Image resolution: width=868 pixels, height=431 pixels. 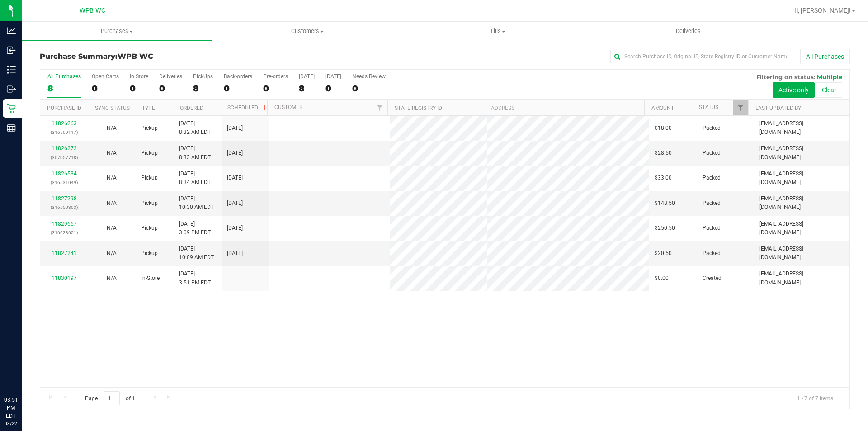 What do you see at coordinates (11, 128) in the screenshot?
I see `inline-svg: Reports` at bounding box center [11, 128].